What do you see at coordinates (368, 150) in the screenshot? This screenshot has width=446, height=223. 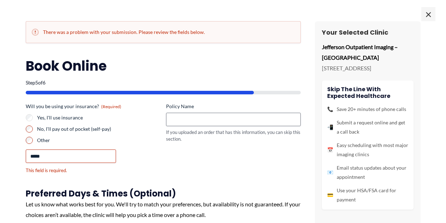 I see `li: Easy scheduling with most major imaging clinics` at bounding box center [368, 150].